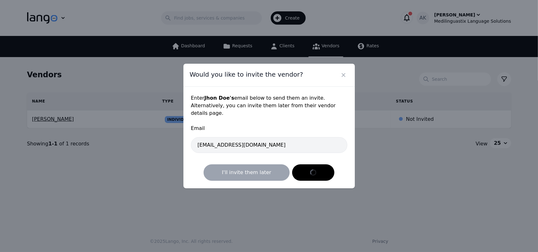 This screenshot has width=538, height=252. Describe the element at coordinates (219, 98) in the screenshot. I see `strong: Jhon Doe 's` at that location.